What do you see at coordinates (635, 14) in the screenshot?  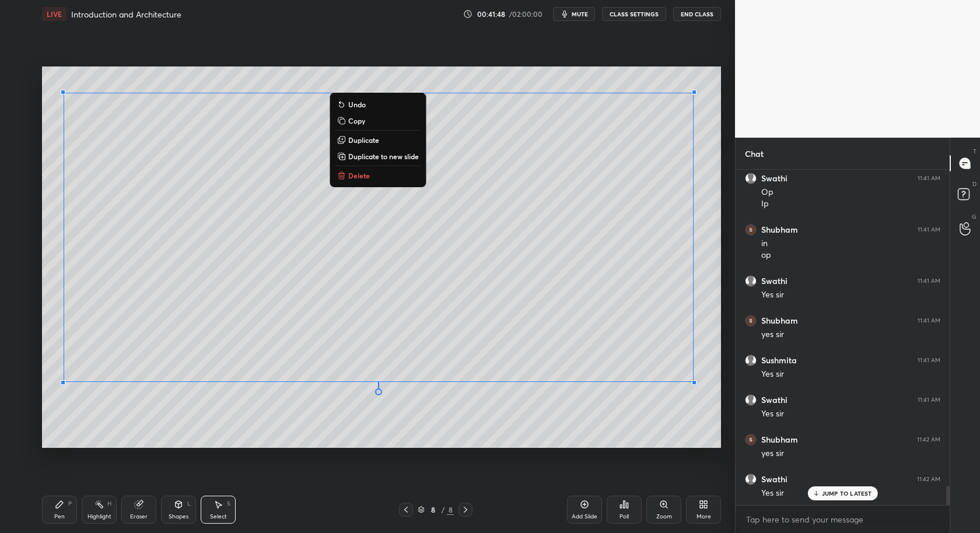 I see `button: CLASS SETTINGS` at bounding box center [635, 14].